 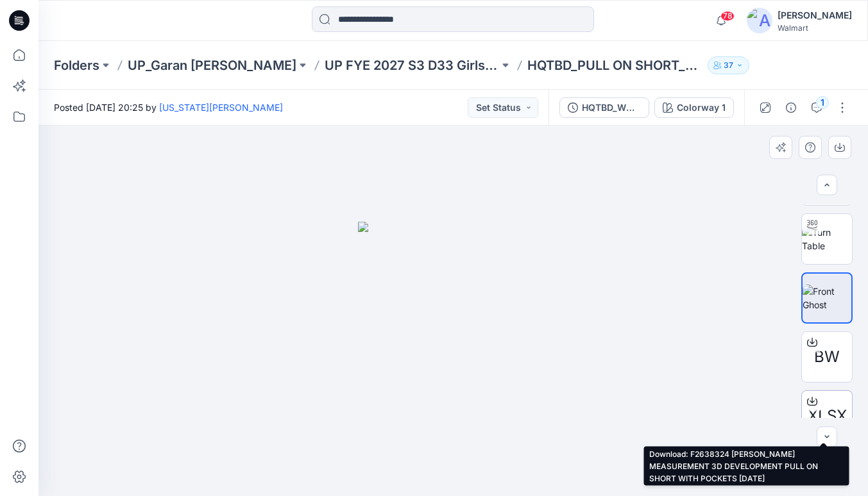 I want to click on img: Front Ghost, so click(x=826, y=298).